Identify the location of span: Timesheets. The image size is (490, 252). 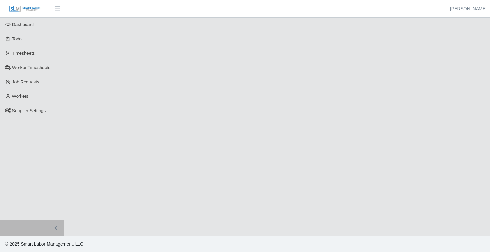
(24, 53).